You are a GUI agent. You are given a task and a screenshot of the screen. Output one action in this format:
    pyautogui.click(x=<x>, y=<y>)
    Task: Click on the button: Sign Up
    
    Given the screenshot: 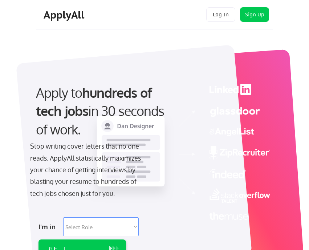 What is the action you would take?
    pyautogui.click(x=254, y=15)
    